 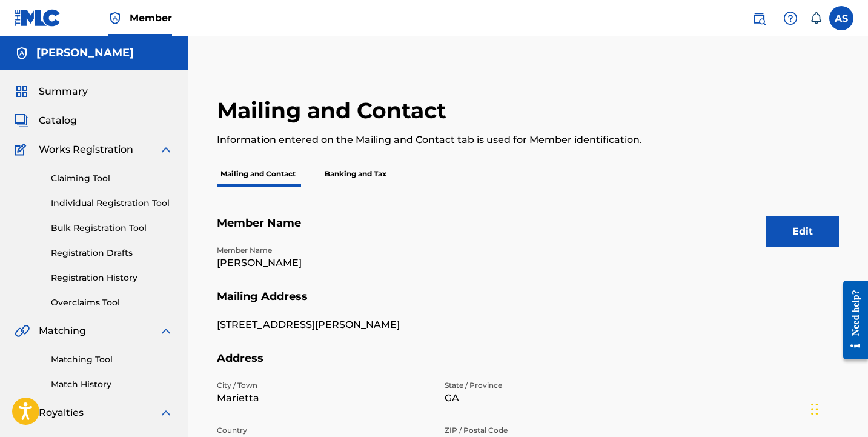 What do you see at coordinates (112, 253) in the screenshot?
I see `a: Registration Drafts` at bounding box center [112, 253].